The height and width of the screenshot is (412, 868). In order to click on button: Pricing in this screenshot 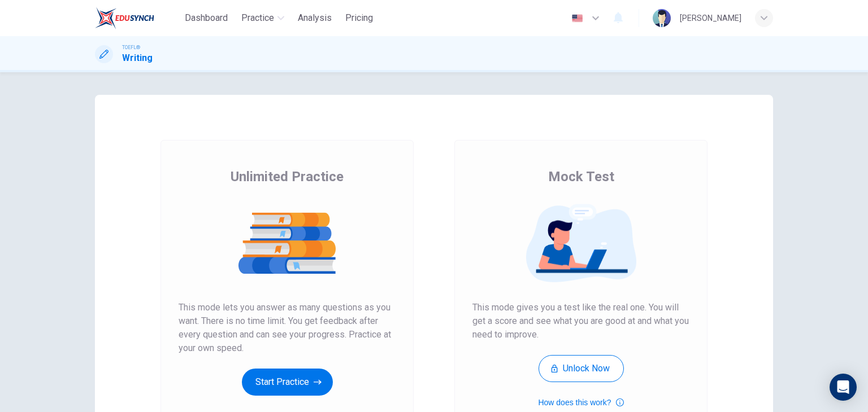, I will do `click(359, 18)`.